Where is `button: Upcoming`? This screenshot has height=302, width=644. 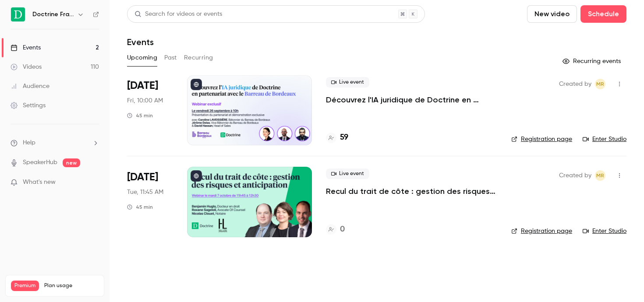
button: Upcoming is located at coordinates (142, 58).